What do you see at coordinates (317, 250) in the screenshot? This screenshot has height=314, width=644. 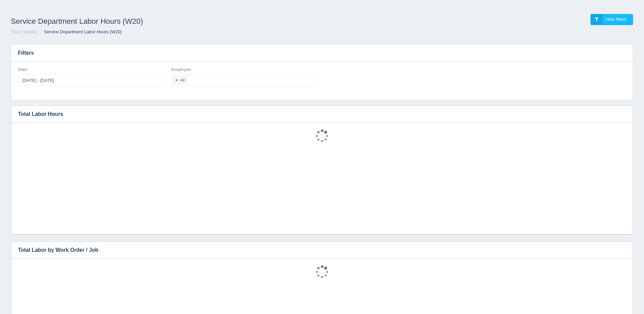 I see `h3: Total Labor by Work Order / Job` at bounding box center [317, 250].